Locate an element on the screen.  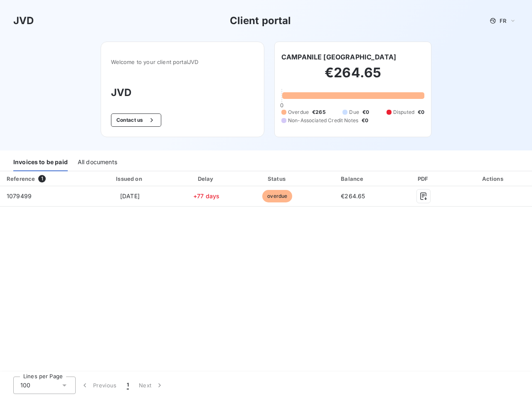
div: Invoices to be paid is located at coordinates (41, 163).